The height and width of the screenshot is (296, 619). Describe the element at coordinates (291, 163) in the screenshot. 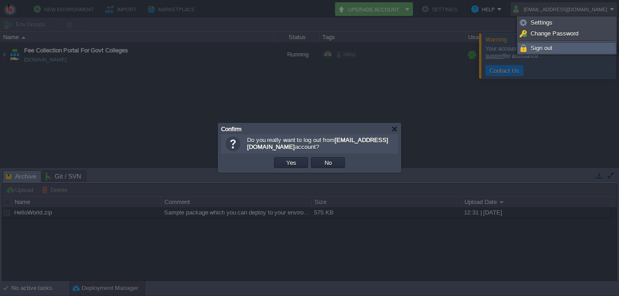

I see `button: Yes` at that location.